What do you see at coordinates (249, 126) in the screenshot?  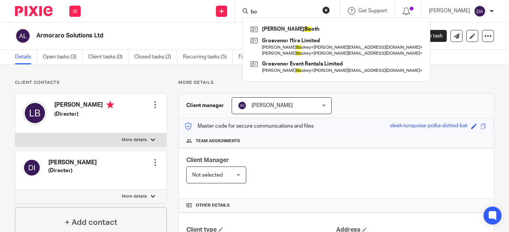 I see `p: Master code for secure communications and files` at bounding box center [249, 126].